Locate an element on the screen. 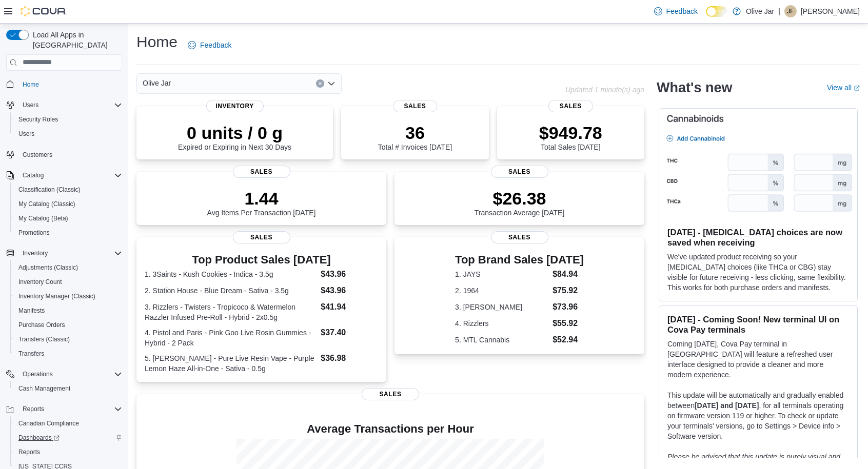 This screenshot has width=868, height=469. button: Manifests is located at coordinates (68, 311).